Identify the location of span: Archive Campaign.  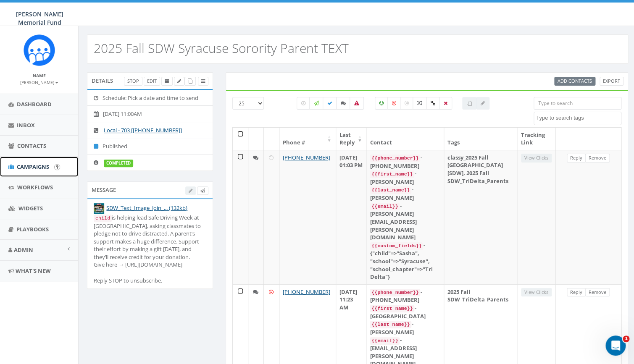
(167, 81).